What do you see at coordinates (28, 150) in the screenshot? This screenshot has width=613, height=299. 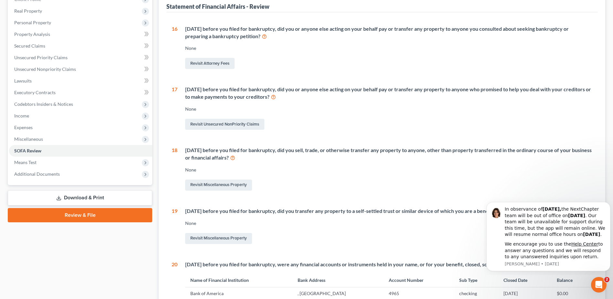 I see `span: SOFA Review` at bounding box center [28, 150].